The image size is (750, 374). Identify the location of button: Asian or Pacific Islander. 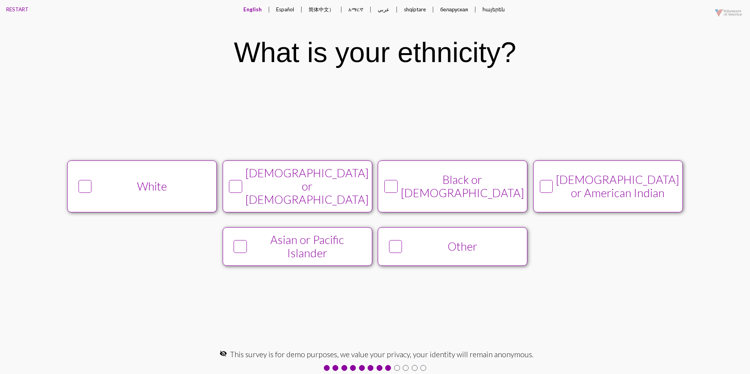
(297, 247).